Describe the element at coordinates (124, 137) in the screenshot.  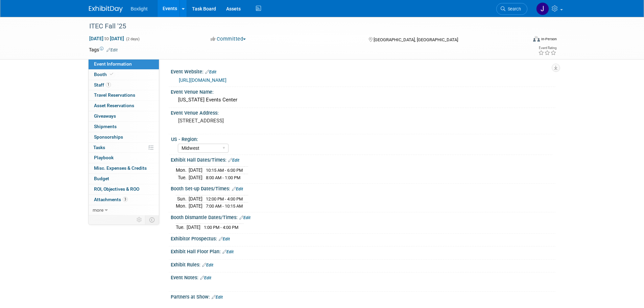
I see `a: Sponsorships` at that location.